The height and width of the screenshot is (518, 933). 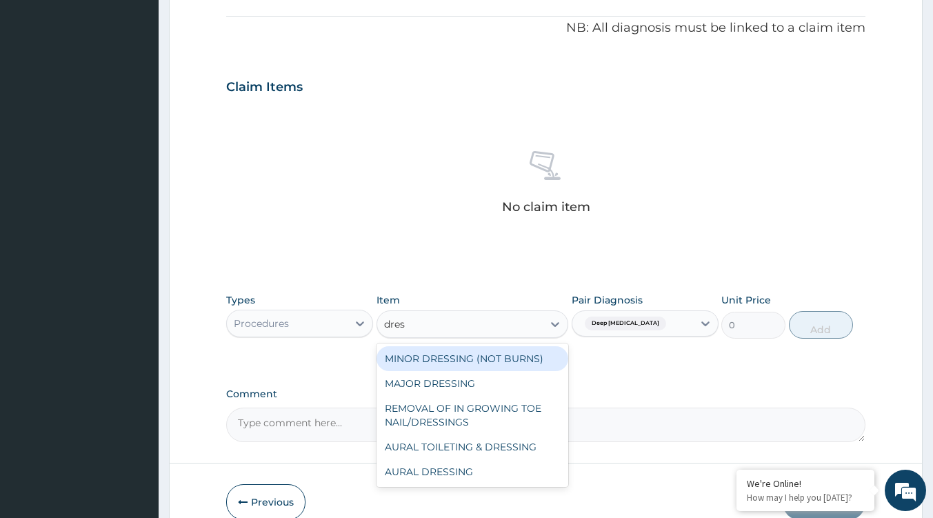 What do you see at coordinates (545, 394) in the screenshot?
I see `label: Comment` at bounding box center [545, 394].